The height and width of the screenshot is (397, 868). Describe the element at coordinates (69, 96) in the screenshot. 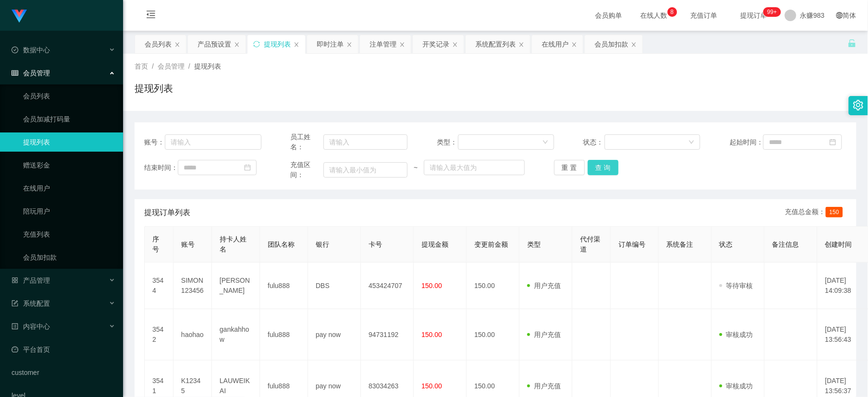

I see `a: 会员列表` at that location.